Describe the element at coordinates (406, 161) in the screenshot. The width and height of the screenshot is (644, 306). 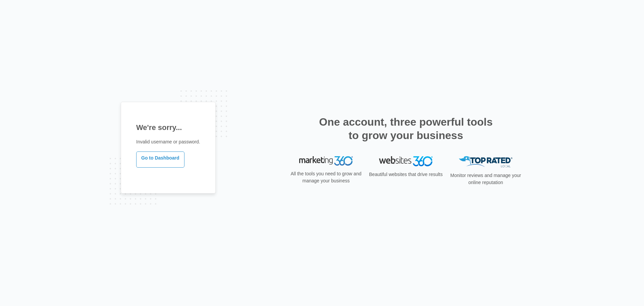
I see `img: Websites 360` at that location.